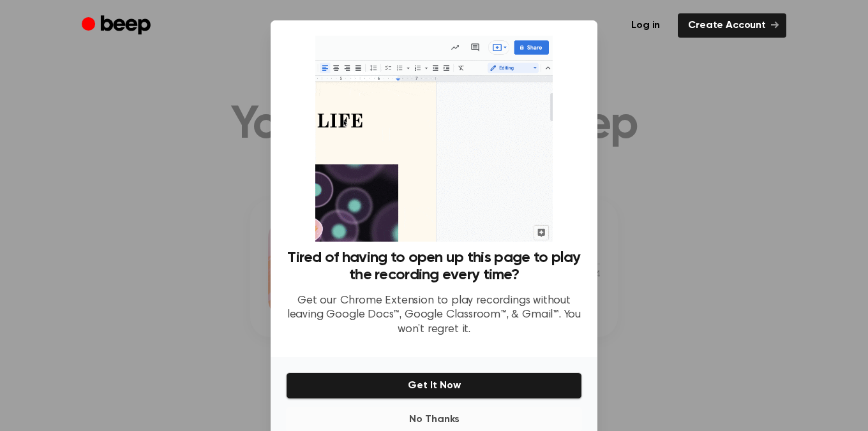 This screenshot has width=868, height=431. Describe the element at coordinates (117, 26) in the screenshot. I see `a: Beep` at that location.